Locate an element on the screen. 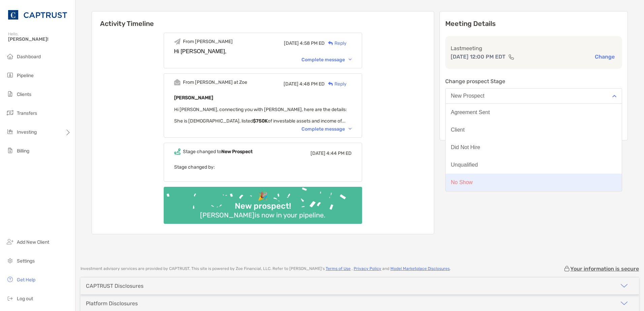  button: Client is located at coordinates (534, 130).